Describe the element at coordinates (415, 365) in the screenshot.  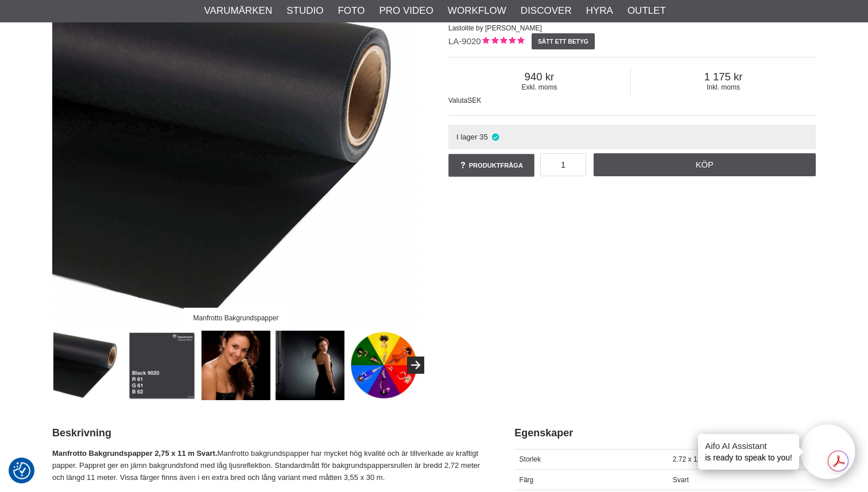
I see `button: Next` at that location.